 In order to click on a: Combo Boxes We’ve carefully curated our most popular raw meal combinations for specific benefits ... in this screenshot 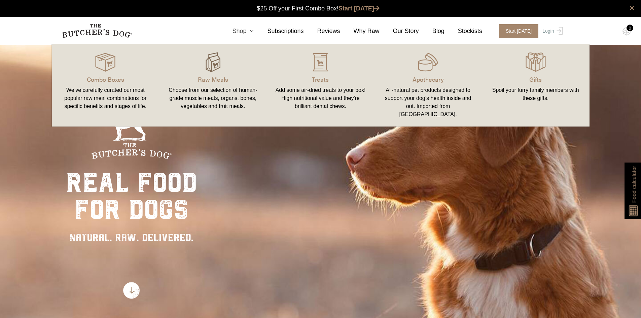, I will do `click(106, 85)`.